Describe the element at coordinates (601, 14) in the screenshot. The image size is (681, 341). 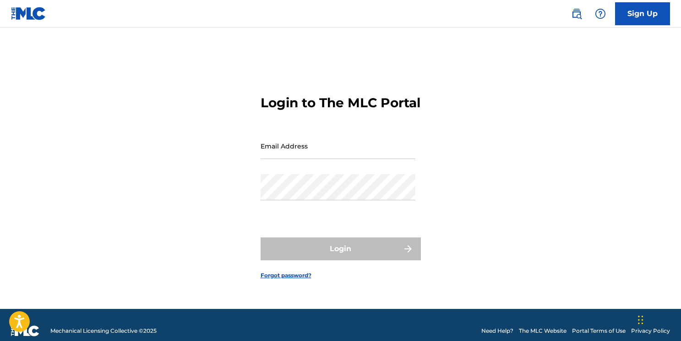
I see `div: Help` at that location.